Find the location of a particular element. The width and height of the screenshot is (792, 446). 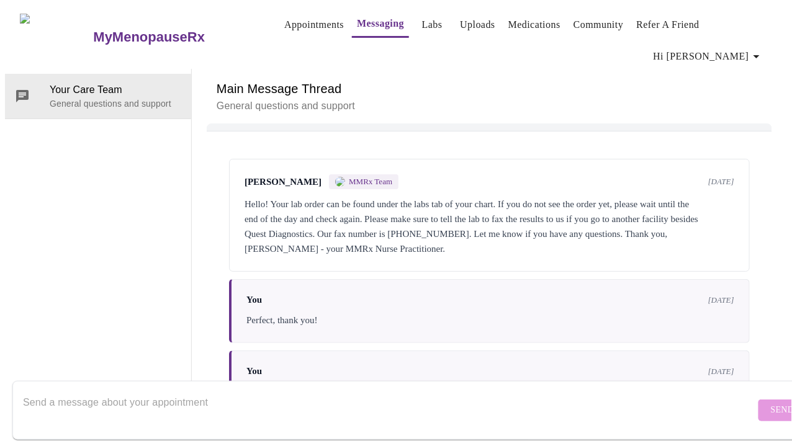

textarea: Send a message about your appointment is located at coordinates (389, 410).